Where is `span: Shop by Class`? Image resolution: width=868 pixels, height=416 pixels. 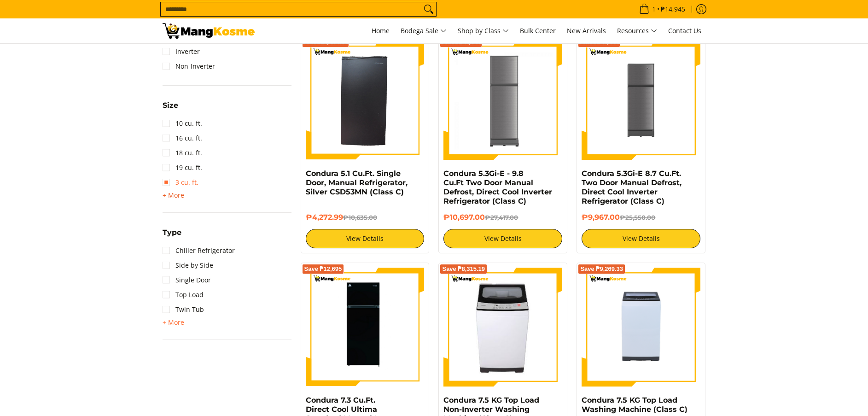
span: Shop by Class is located at coordinates (483, 31).